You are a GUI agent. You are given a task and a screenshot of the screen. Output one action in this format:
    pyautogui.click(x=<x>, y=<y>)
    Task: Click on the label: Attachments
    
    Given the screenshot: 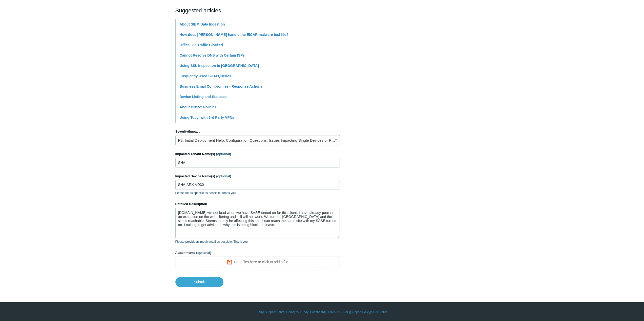 What is the action you would take?
    pyautogui.click(x=257, y=253)
    